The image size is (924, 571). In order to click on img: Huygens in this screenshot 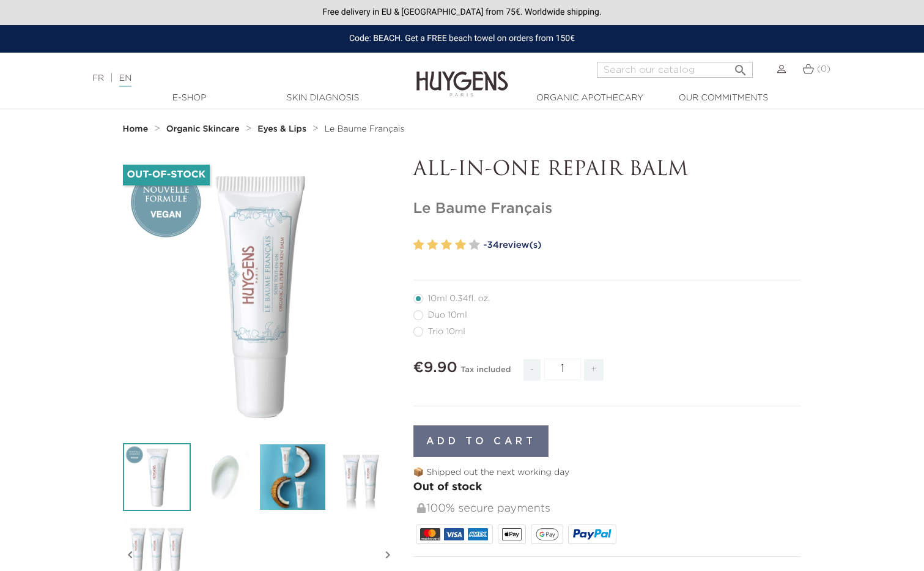, I will do `click(462, 75)`.